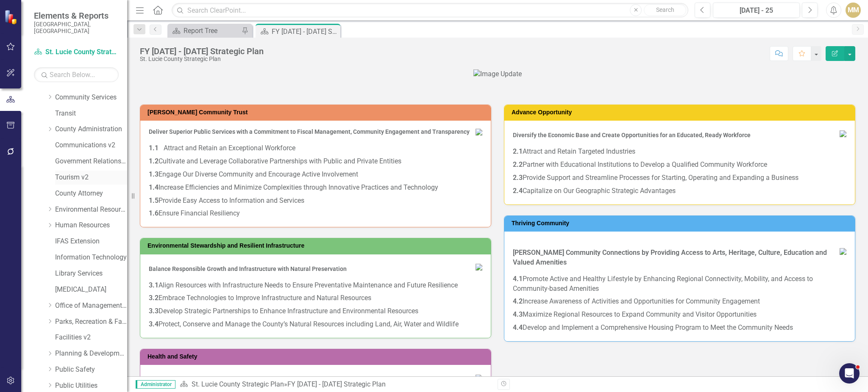 The width and height of the screenshot is (868, 392). What do you see at coordinates (679, 315) in the screenshot?
I see `p: Maximize Regional Resources to Expand Community and Visitor Opportunities` at bounding box center [679, 315].